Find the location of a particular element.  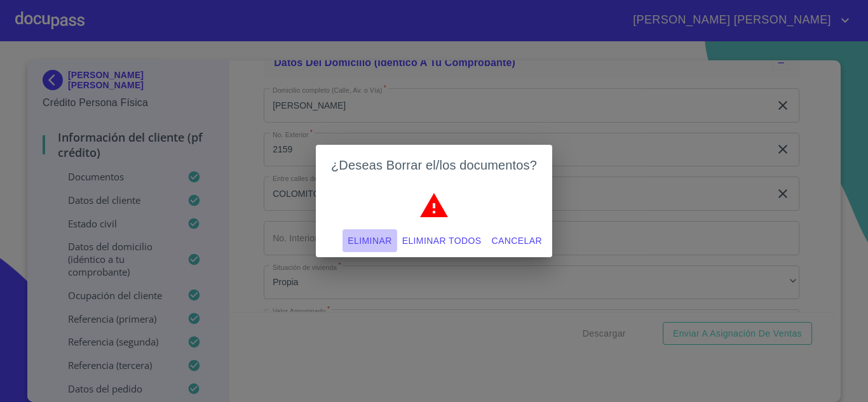

button: Cancelar is located at coordinates (516, 241).